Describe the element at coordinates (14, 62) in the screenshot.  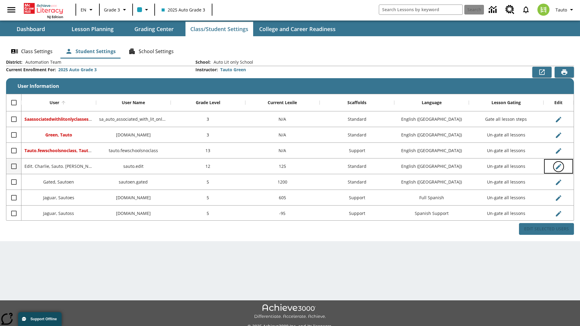
I see `h2: District :` at that location.